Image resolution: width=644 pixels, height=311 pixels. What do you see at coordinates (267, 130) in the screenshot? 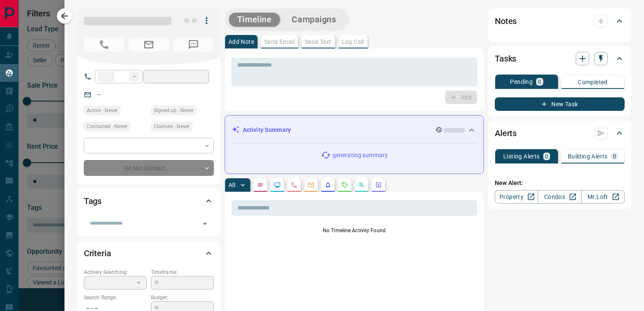
I see `p: Activity Summary` at bounding box center [267, 130].